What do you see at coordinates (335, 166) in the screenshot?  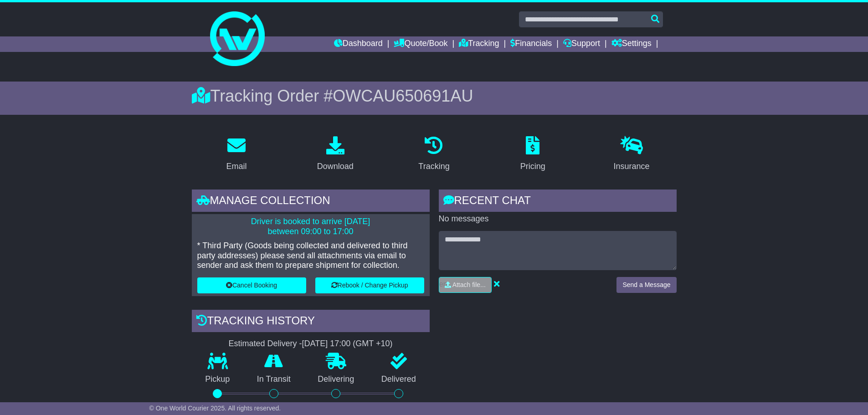 I see `div: Download` at bounding box center [335, 166].